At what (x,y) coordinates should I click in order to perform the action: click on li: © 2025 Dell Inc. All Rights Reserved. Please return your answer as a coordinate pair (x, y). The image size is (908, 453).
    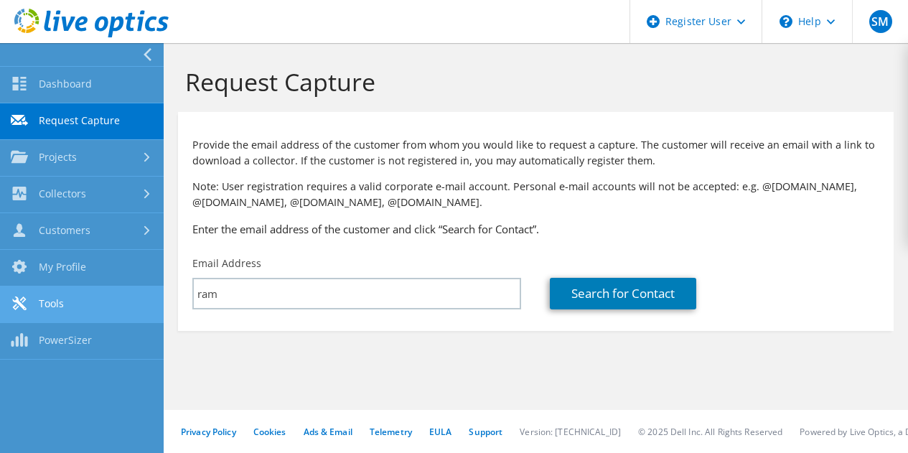
    Looking at the image, I should click on (710, 431).